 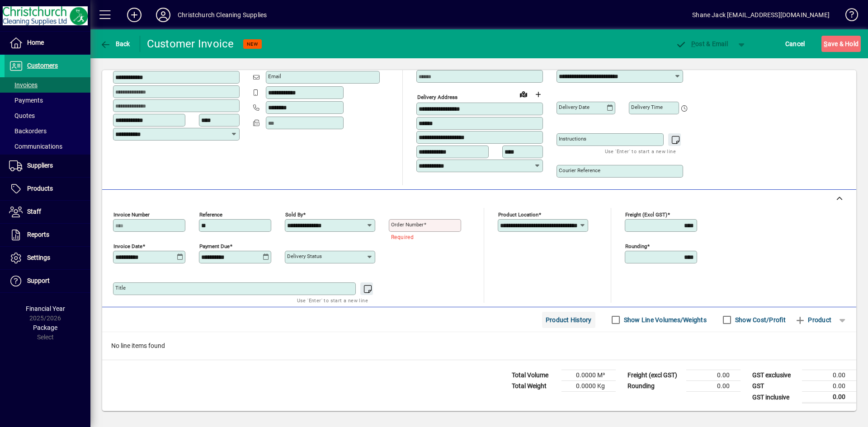 What do you see at coordinates (47, 258) in the screenshot?
I see `a: Settings` at bounding box center [47, 258].